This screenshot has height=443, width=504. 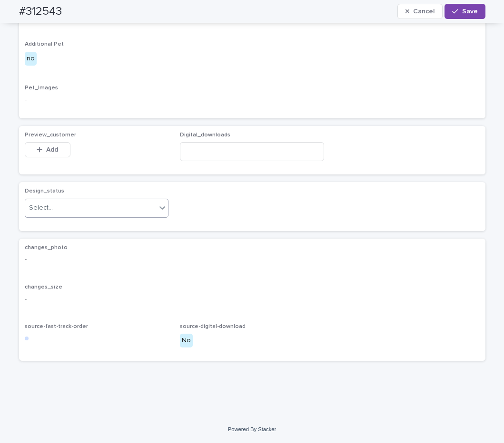 I want to click on div: Select..., so click(x=41, y=208).